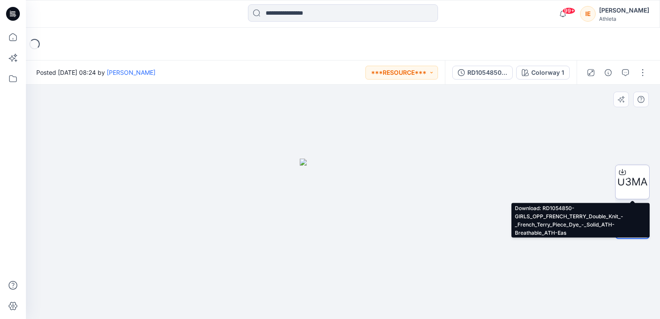 The image size is (660, 319). I want to click on button: Details, so click(608, 73).